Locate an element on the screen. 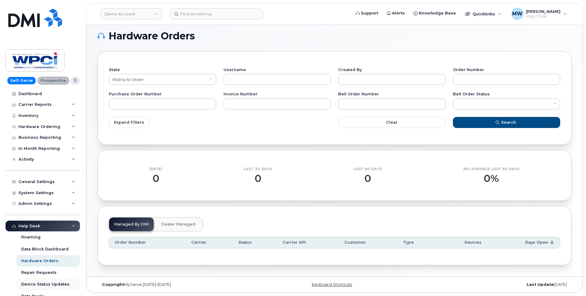 The image size is (586, 296). label: Created By is located at coordinates (392, 70).